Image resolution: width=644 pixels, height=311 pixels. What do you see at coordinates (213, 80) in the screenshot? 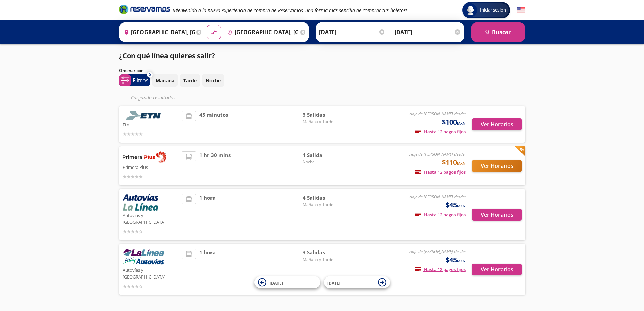
I see `button: Noche` at bounding box center [213, 80].